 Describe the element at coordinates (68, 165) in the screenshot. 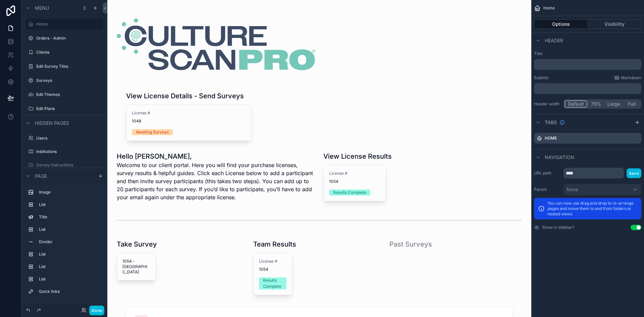

I see `a: Survey Instructions` at that location.